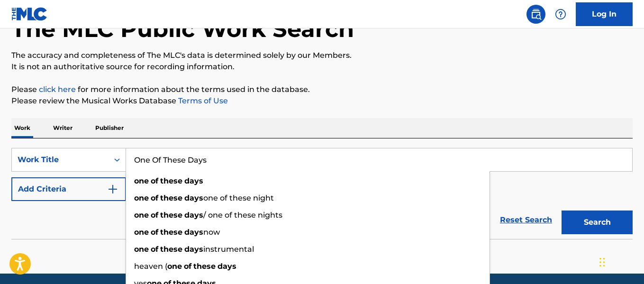 Image resolution: width=644 pixels, height=284 pixels. Describe the element at coordinates (182, 29) in the screenshot. I see `h1: The MLC Public Work Search` at that location.